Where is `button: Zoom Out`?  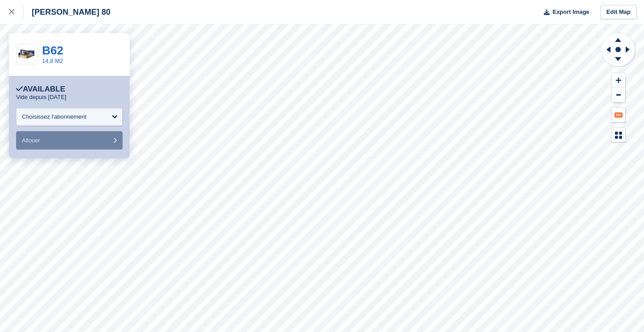
button: Zoom Out is located at coordinates (619, 95).